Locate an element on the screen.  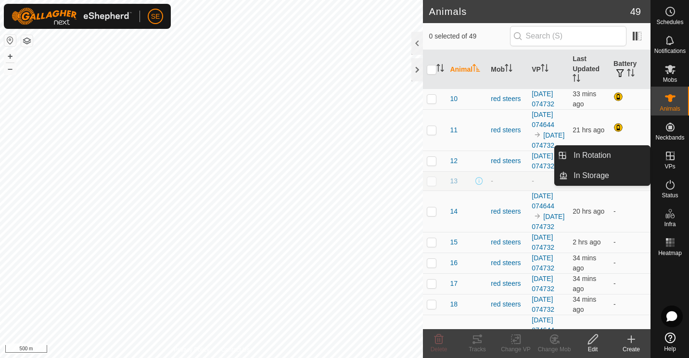
button: Reset Map is located at coordinates (10, 40).